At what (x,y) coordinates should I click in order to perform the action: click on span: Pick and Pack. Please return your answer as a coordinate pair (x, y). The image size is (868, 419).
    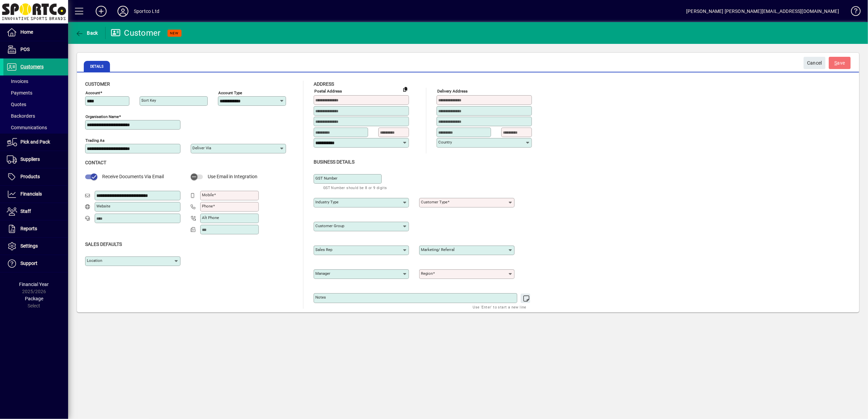
    Looking at the image, I should click on (35, 142).